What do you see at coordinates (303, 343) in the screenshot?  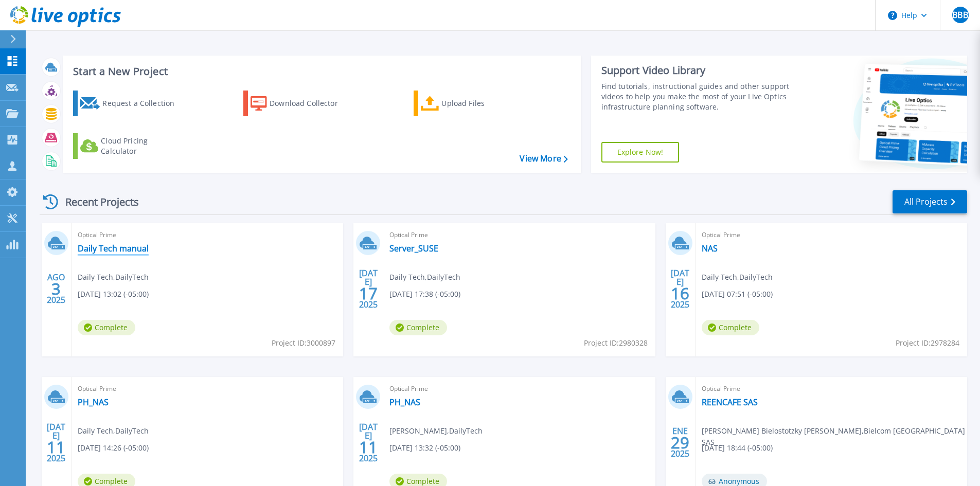 I see `span: Project ID: 3000897` at bounding box center [303, 343].